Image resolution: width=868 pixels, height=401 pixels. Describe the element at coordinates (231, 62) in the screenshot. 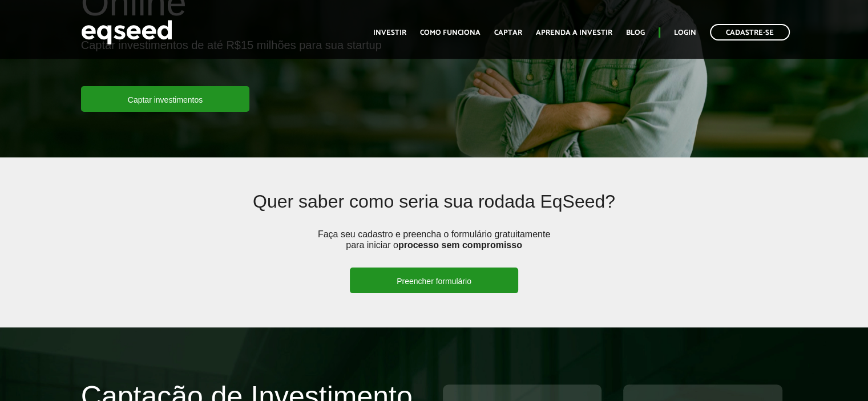

I see `p: Captar investimentos de até R$15 milhões para sua startup` at that location.